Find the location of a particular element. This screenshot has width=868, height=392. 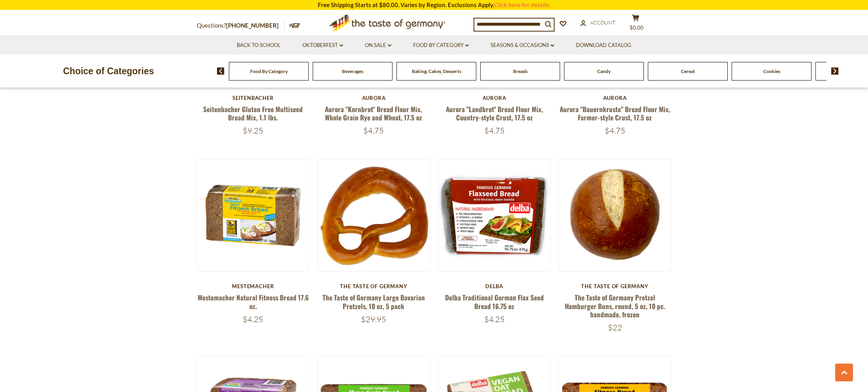

span: Candy is located at coordinates (604, 71).